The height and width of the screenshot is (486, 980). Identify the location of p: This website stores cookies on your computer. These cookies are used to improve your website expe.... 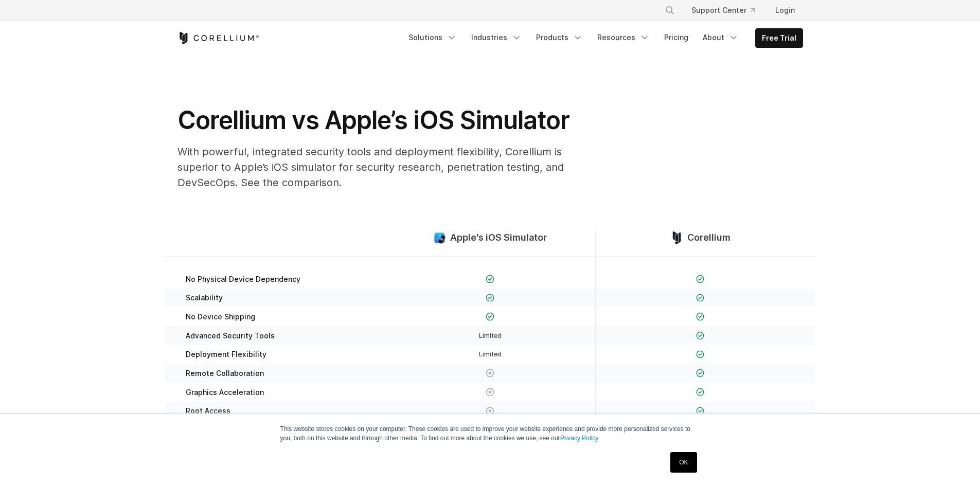
(490, 434).